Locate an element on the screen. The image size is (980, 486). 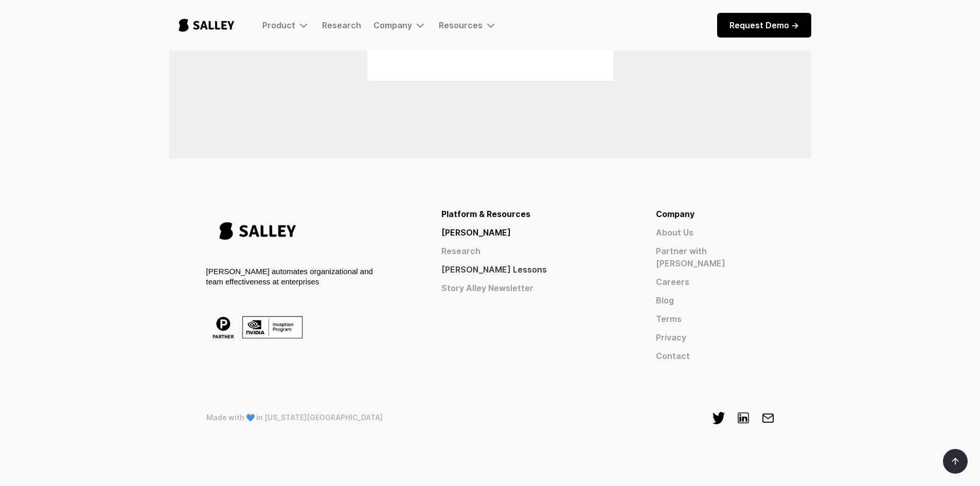
a: About Us is located at coordinates (716, 233).